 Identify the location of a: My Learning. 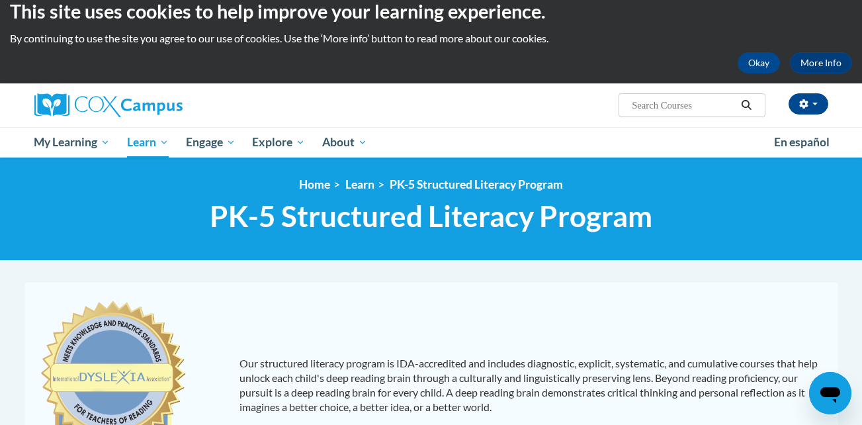
(72, 142).